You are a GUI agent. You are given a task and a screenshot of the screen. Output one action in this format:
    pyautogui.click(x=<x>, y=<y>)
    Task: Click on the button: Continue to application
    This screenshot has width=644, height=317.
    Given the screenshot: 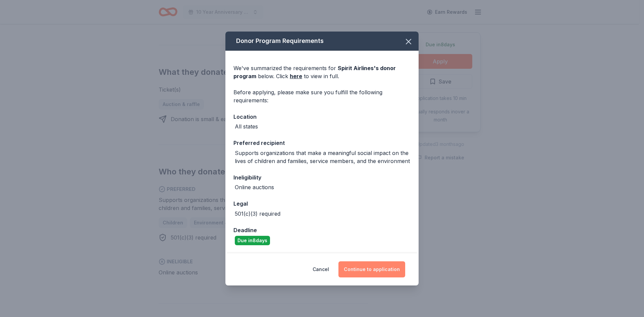 What is the action you would take?
    pyautogui.click(x=371, y=269)
    